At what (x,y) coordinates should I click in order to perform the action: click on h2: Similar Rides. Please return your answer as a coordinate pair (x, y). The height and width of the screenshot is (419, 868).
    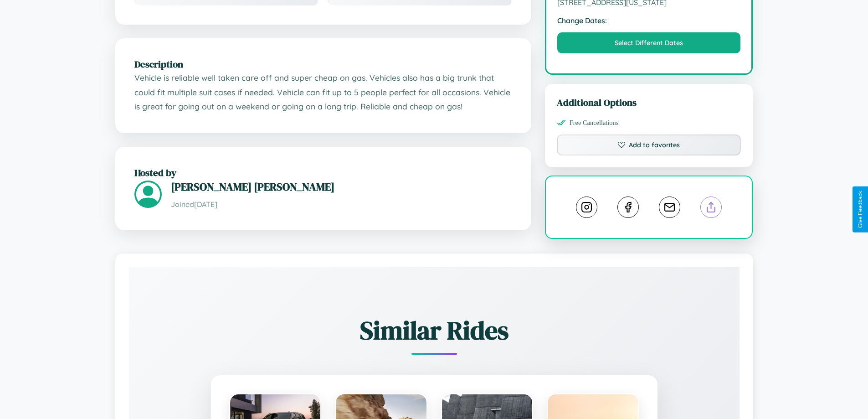
    Looking at the image, I should click on (434, 330).